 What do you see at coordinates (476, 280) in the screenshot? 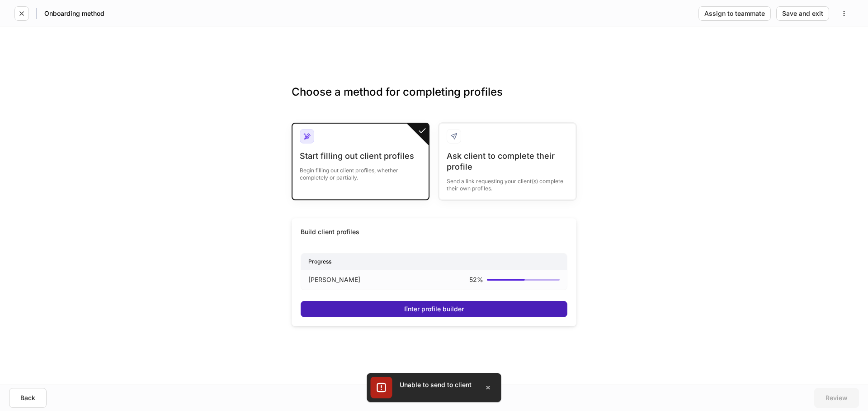
I see `p: 52 %` at bounding box center [476, 280].